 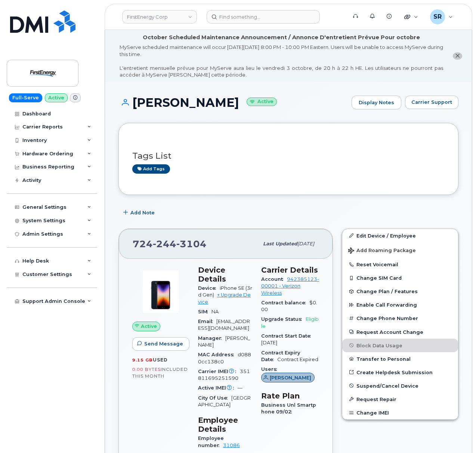 What do you see at coordinates (298, 359) in the screenshot?
I see `span: Contract Expired` at bounding box center [298, 359].